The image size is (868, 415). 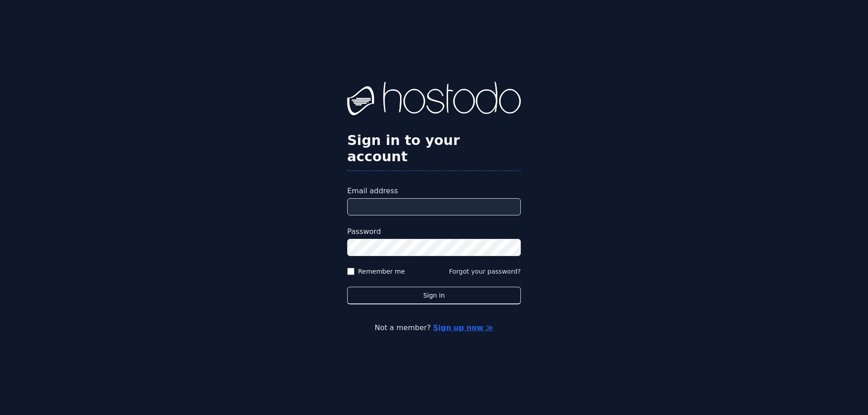 What do you see at coordinates (434, 100) in the screenshot?
I see `img: Hostodo` at bounding box center [434, 100].